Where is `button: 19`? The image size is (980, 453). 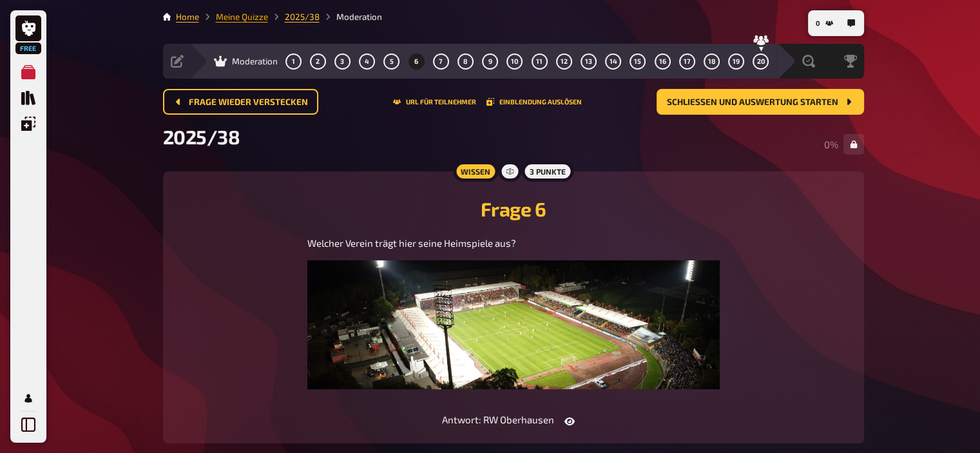
button: 19 is located at coordinates (736, 61).